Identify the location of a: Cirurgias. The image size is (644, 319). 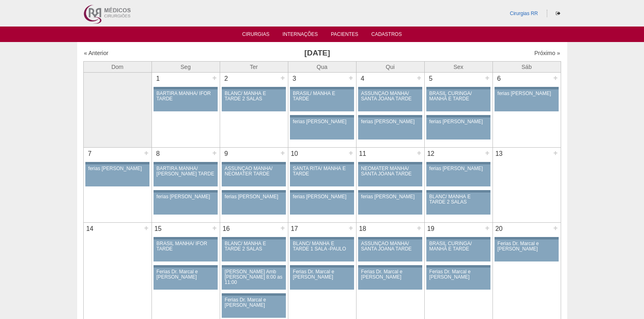
(256, 36).